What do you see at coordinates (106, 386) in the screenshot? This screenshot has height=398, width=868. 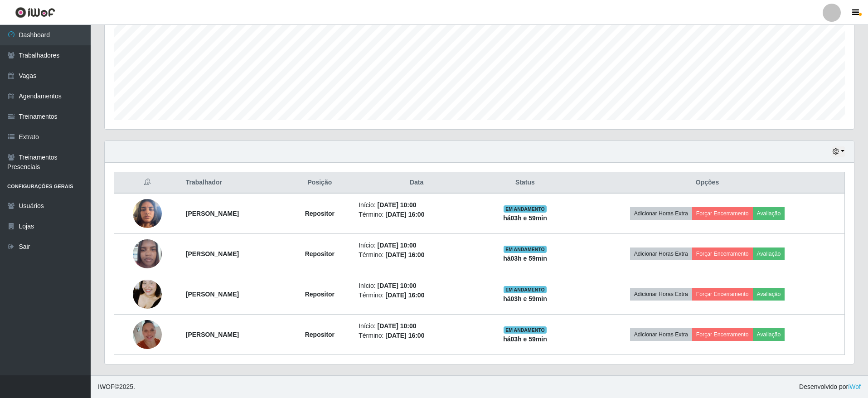 I see `span: IWOF` at bounding box center [106, 386].